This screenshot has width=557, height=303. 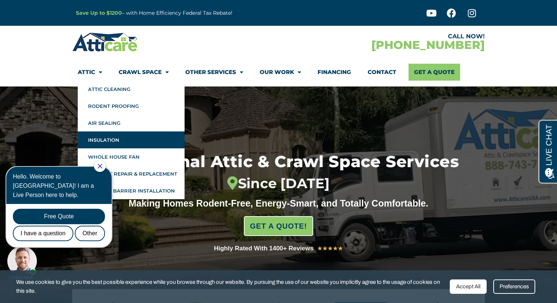 What do you see at coordinates (55, 57) in the screenshot?
I see `div: Free Quote` at bounding box center [55, 57].